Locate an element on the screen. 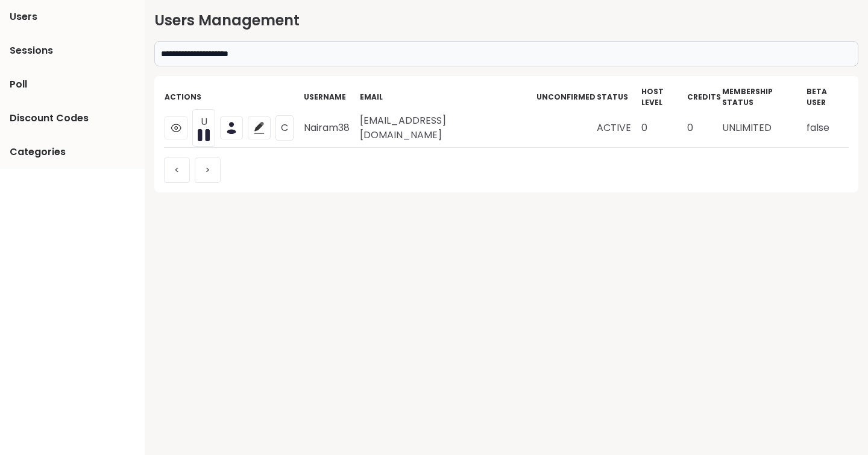 Image resolution: width=868 pixels, height=455 pixels. h2: Users Management is located at coordinates (506, 21).